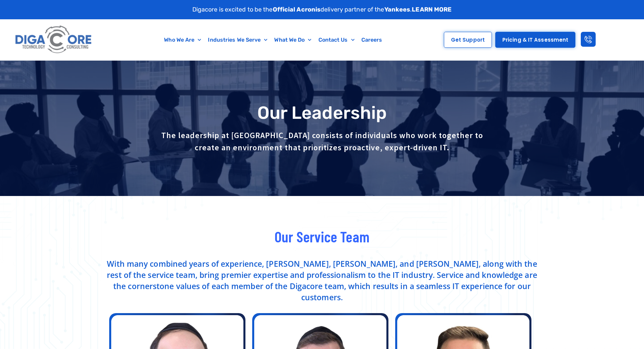 This screenshot has height=349, width=644. What do you see at coordinates (372, 40) in the screenshot?
I see `a: Careers` at bounding box center [372, 40].